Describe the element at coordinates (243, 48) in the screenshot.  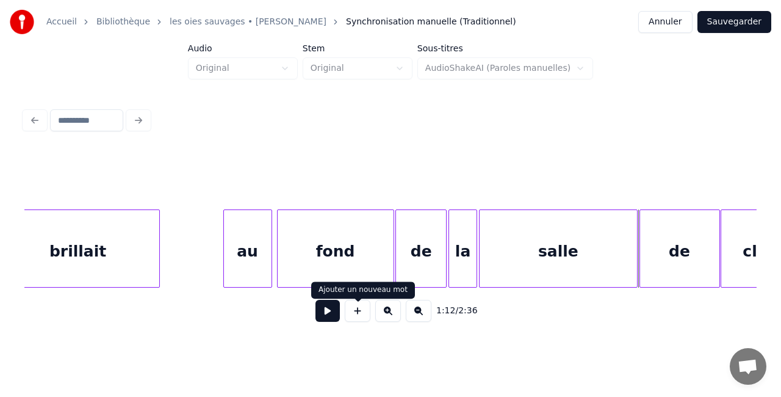
I see `label: Audio` at that location.